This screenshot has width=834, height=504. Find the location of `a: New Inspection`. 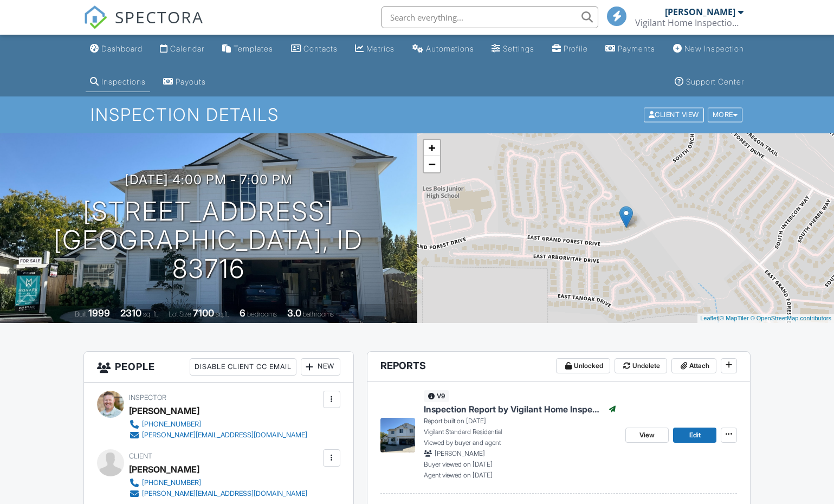

a: New Inspection is located at coordinates (708, 49).